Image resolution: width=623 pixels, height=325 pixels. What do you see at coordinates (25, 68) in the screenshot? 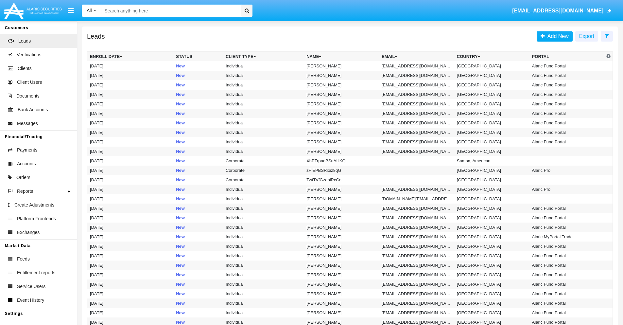
I see `span: Clients` at bounding box center [25, 68].